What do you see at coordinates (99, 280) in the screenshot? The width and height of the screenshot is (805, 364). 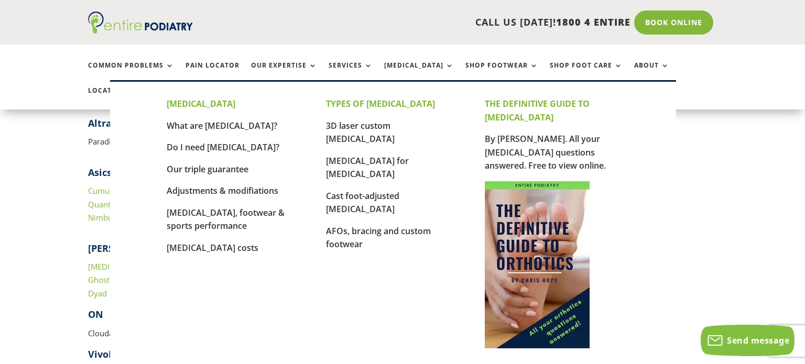 I see `a: Ghost` at bounding box center [99, 280].